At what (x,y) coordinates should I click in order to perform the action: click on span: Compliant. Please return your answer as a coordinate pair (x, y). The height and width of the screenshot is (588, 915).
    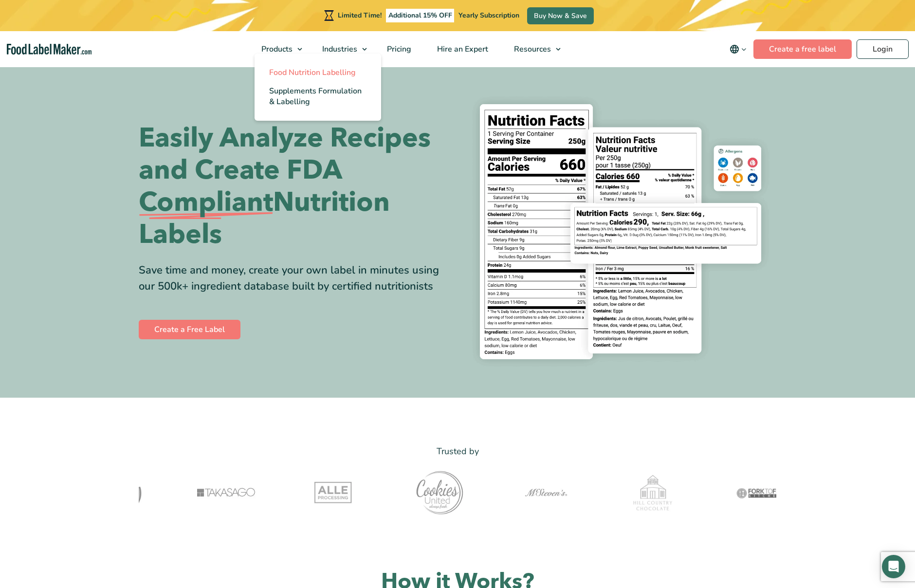
    Looking at the image, I should click on (205, 203).